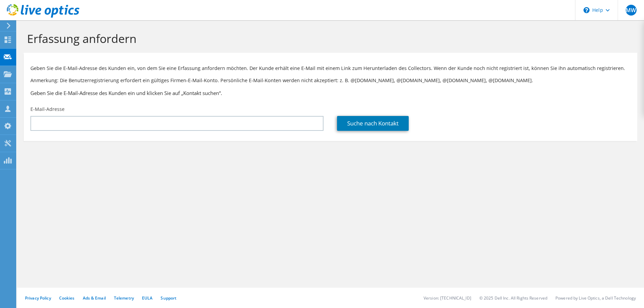 The image size is (644, 308). Describe the element at coordinates (94, 298) in the screenshot. I see `a: Ads & Email` at that location.